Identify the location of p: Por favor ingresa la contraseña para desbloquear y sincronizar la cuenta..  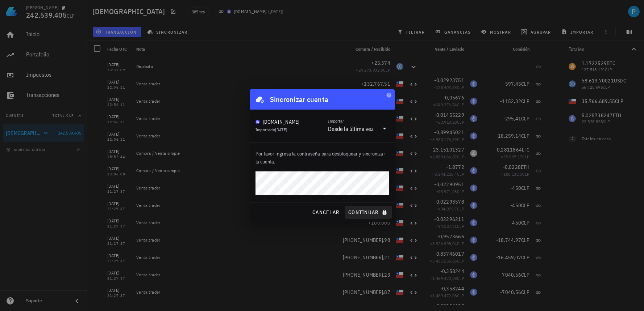
(322, 158).